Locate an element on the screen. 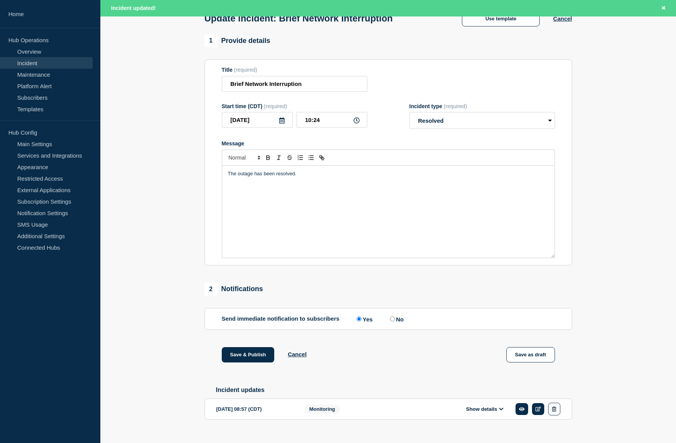 The width and height of the screenshot is (676, 443). span: 1 is located at coordinates (211, 41).